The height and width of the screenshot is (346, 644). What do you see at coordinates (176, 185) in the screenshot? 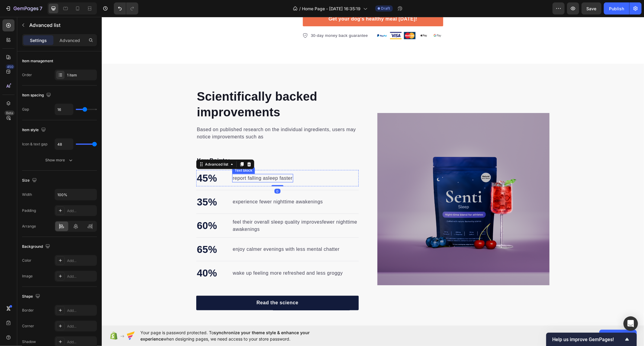
I see `p: experience fewer nighttime awakenings` at bounding box center [176, 185].